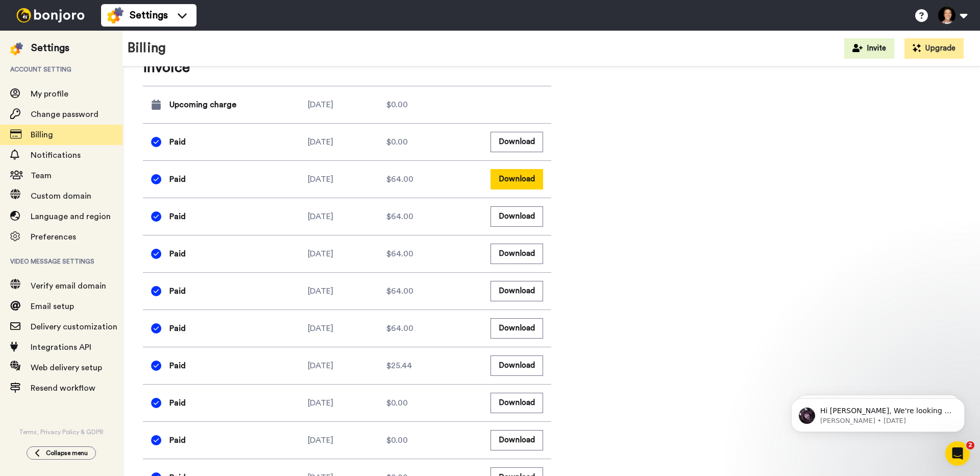  I want to click on span: Upcoming charge, so click(203, 105).